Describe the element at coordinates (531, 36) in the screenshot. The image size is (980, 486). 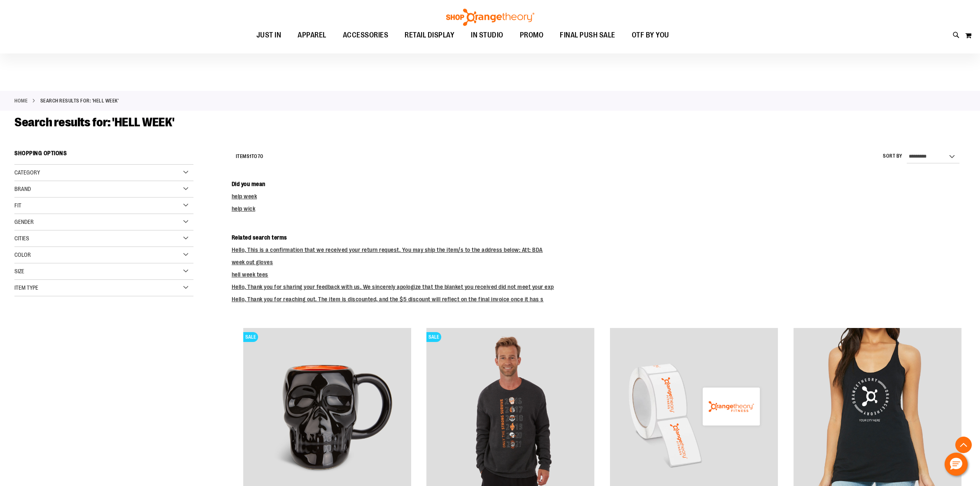
I see `a: PROMO` at that location.